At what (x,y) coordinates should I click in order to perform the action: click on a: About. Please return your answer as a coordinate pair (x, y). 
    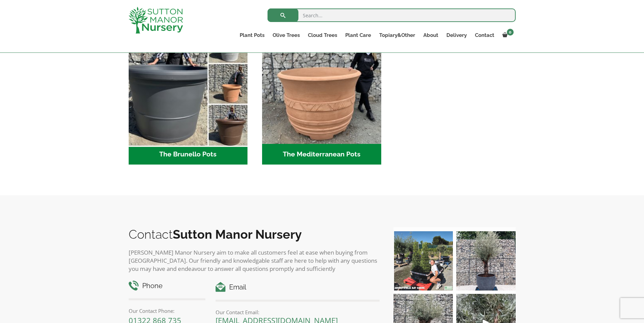
    Looking at the image, I should click on (431, 35).